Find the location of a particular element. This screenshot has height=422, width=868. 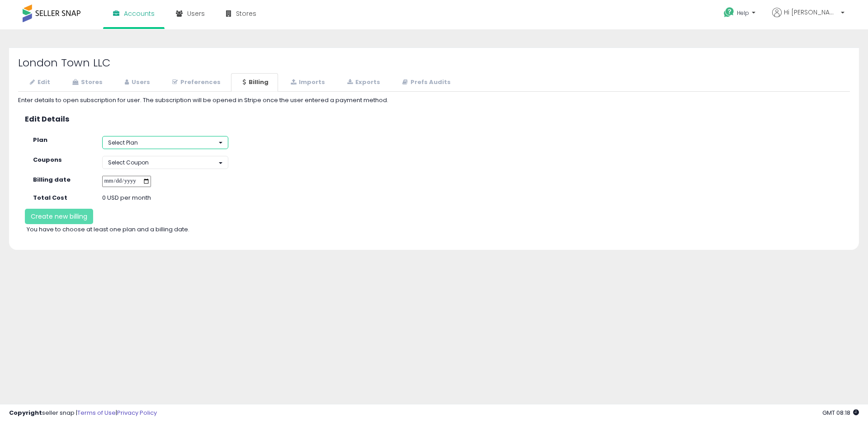

span: Select Coupon is located at coordinates (128, 162).